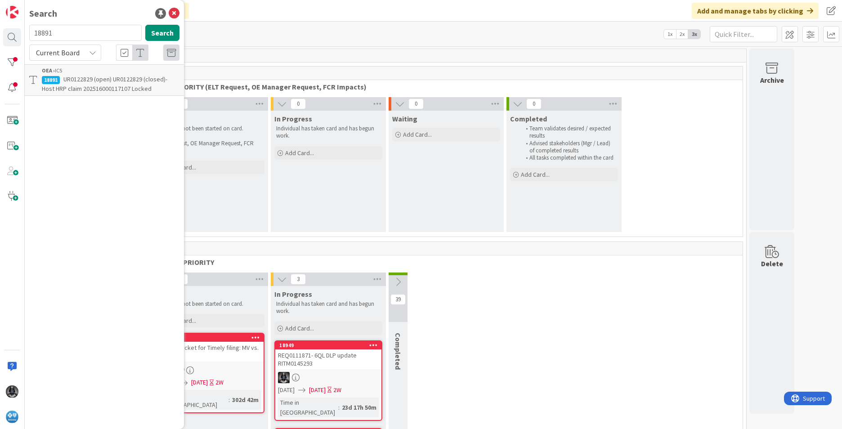 The image size is (842, 429). I want to click on div: ICS, so click(111, 71).